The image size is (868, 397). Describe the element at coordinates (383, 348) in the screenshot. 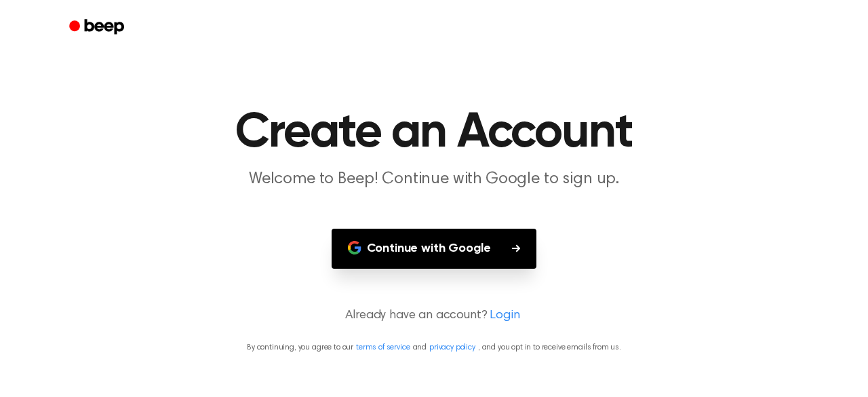

I see `a: terms of service` at that location.